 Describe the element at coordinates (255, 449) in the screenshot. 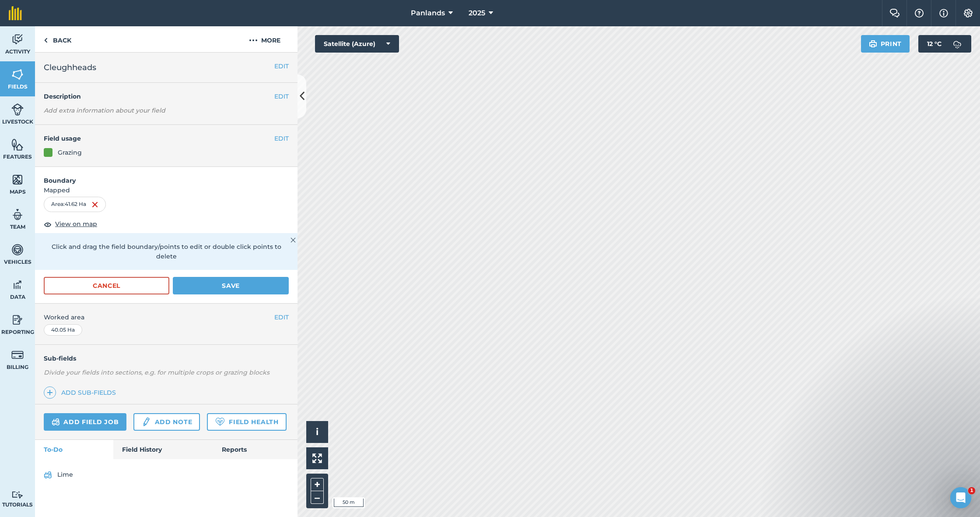

I see `a: Reports` at that location.